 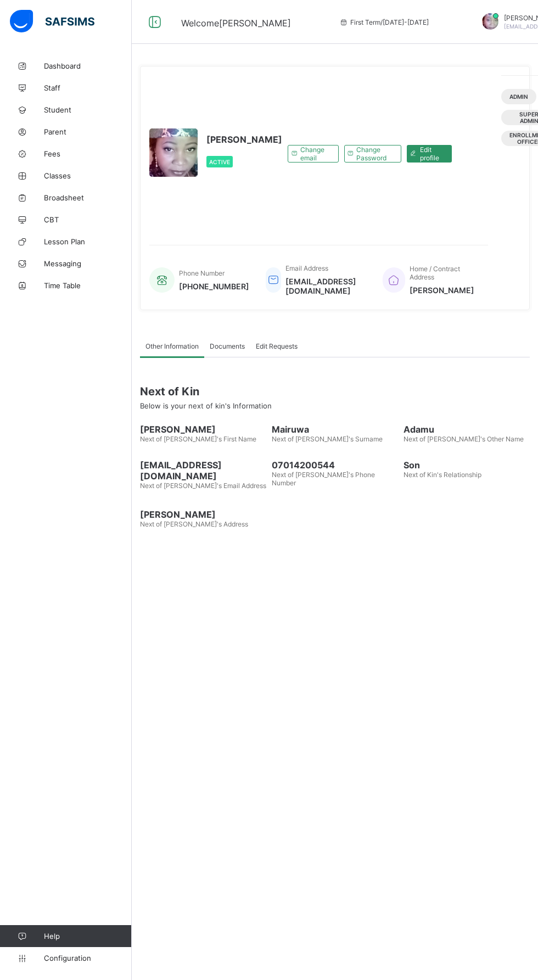 What do you see at coordinates (88, 153) in the screenshot?
I see `span: Fees` at bounding box center [88, 153].